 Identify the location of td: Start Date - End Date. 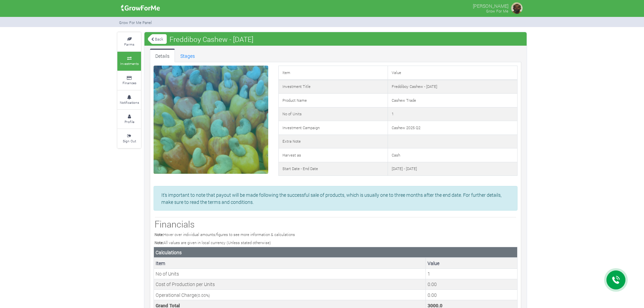
(333, 169).